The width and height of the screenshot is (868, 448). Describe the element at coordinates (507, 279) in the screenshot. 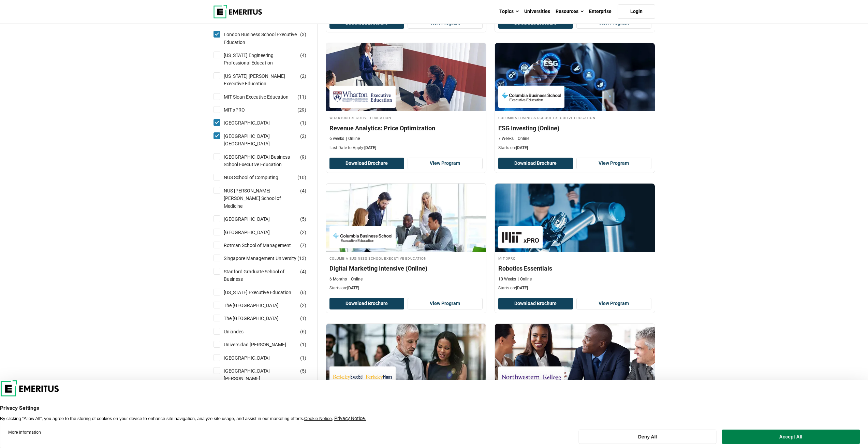

I see `p: 10 Weeks` at that location.